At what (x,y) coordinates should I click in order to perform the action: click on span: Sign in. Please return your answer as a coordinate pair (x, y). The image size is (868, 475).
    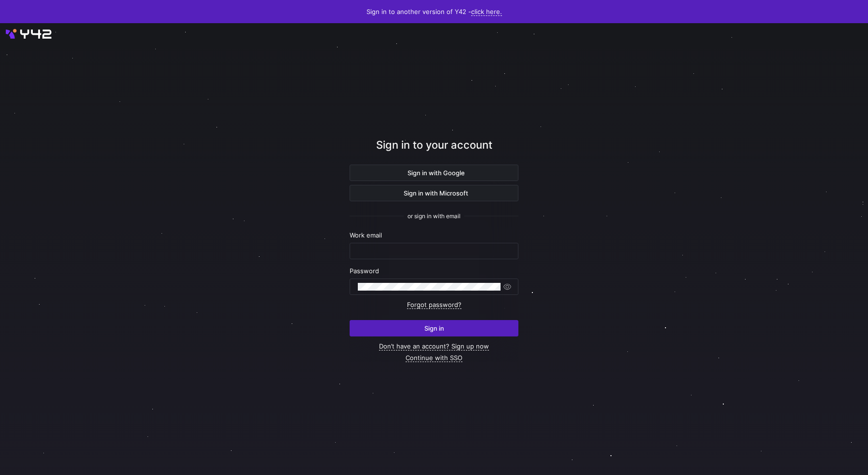
    Looking at the image, I should click on (434, 328).